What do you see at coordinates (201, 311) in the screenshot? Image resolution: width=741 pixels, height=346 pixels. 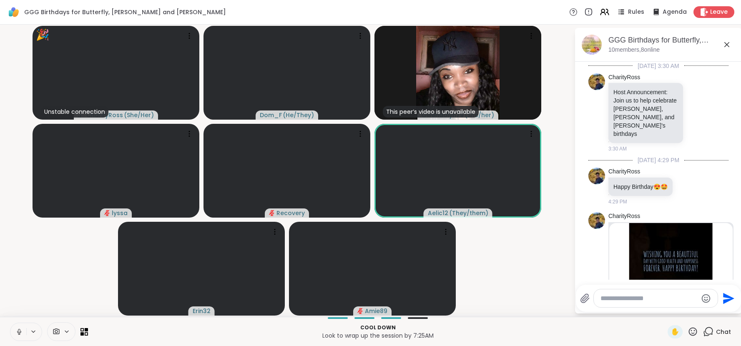 I see `span: Erin32` at bounding box center [201, 311].